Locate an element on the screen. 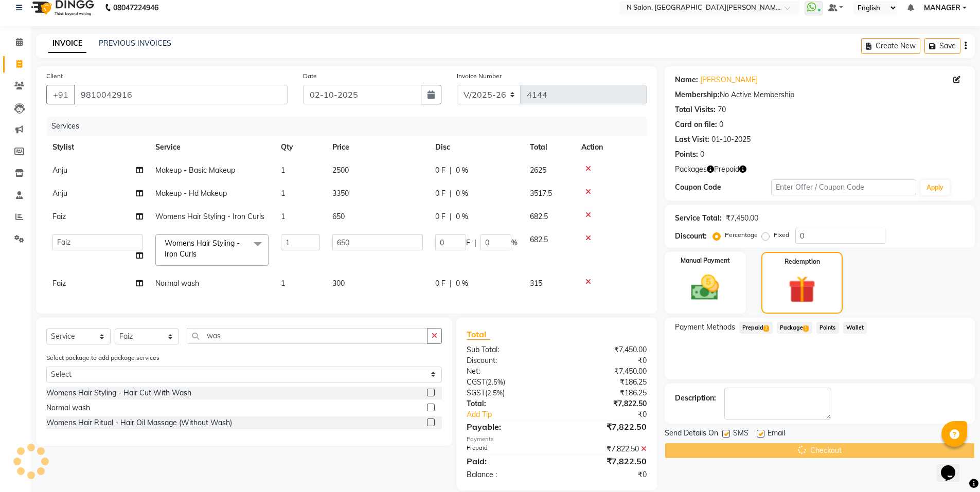  div: 01-10-2025 is located at coordinates (731, 139).